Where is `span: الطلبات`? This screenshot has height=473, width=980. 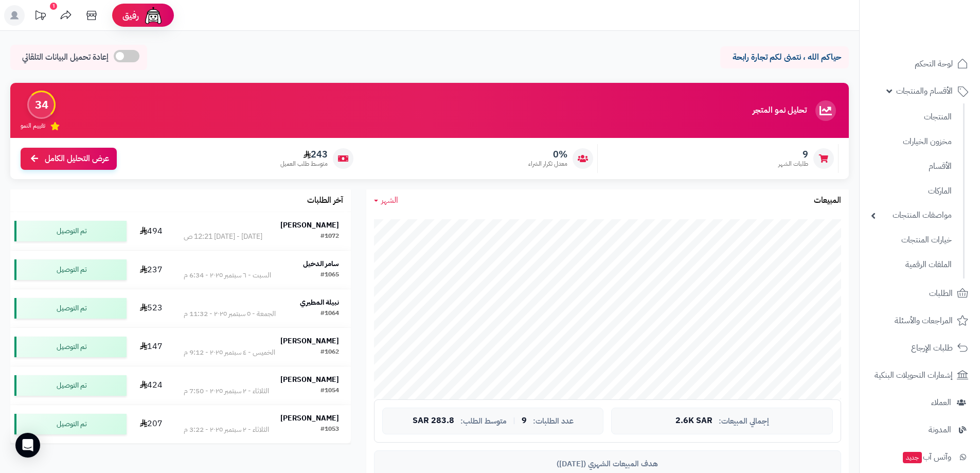
span: الطلبات is located at coordinates (941, 294).